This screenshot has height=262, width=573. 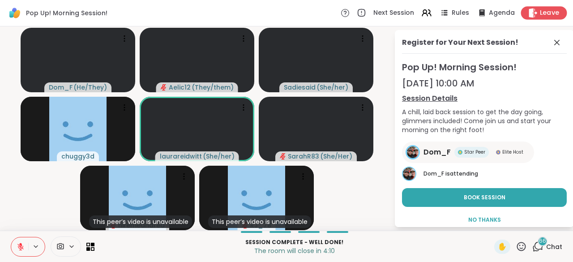 What do you see at coordinates (485, 220) in the screenshot?
I see `button: No Thanks` at bounding box center [485, 220].